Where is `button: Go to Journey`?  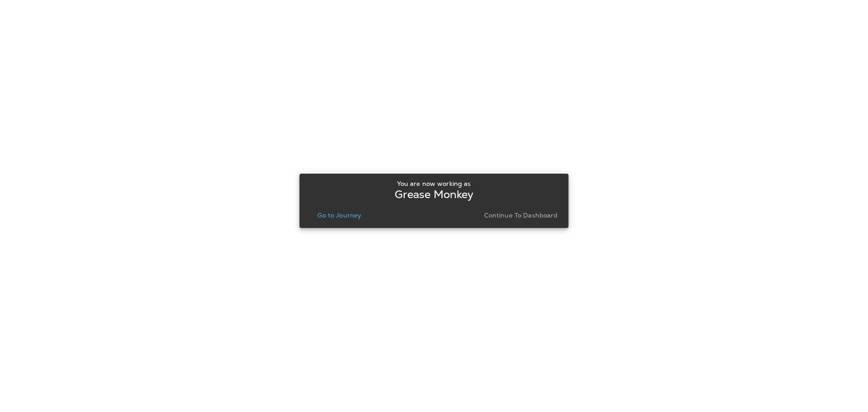
button: Go to Journey is located at coordinates (339, 215).